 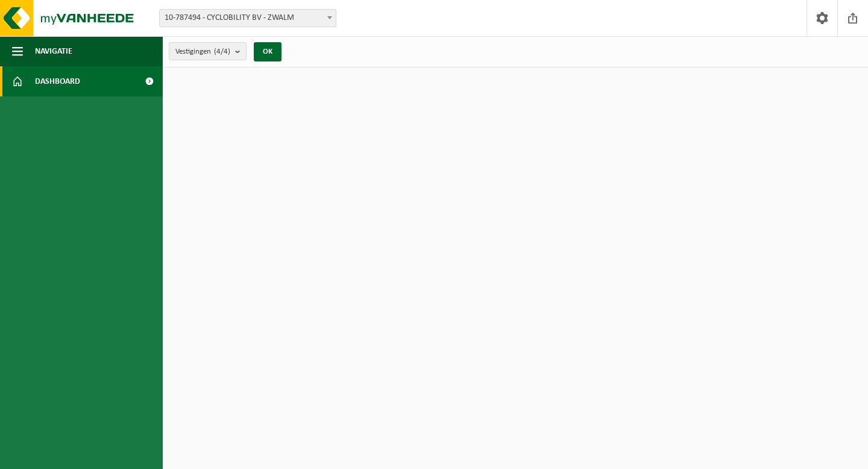 What do you see at coordinates (267, 51) in the screenshot?
I see `button: OK` at bounding box center [267, 51].